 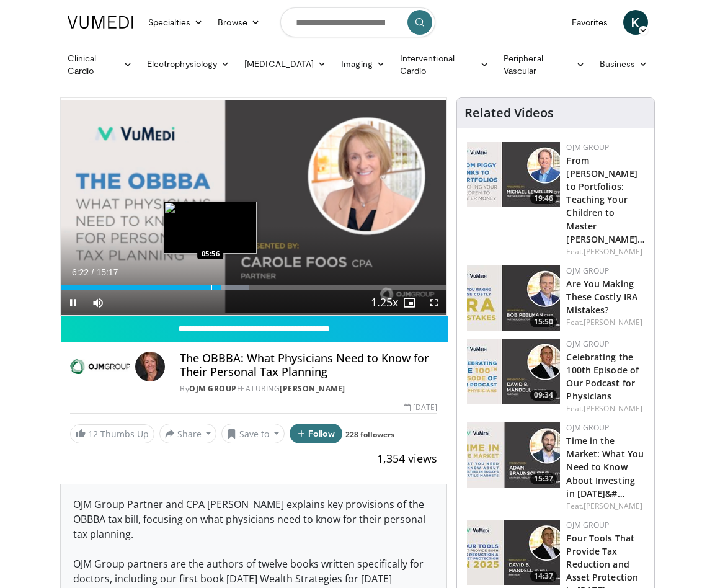 I want to click on button: Share, so click(x=188, y=434).